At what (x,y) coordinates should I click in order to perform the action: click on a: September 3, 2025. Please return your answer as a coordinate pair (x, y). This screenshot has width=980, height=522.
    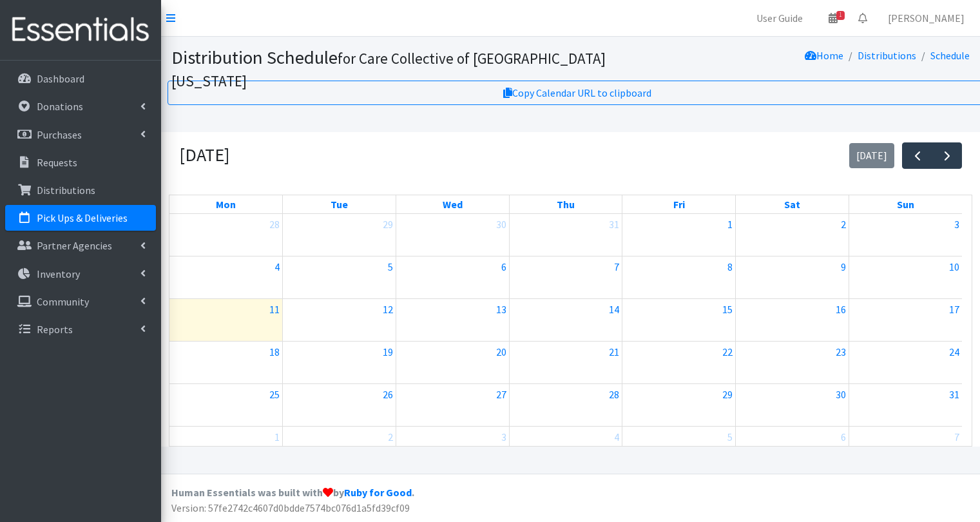
    Looking at the image, I should click on (504, 437).